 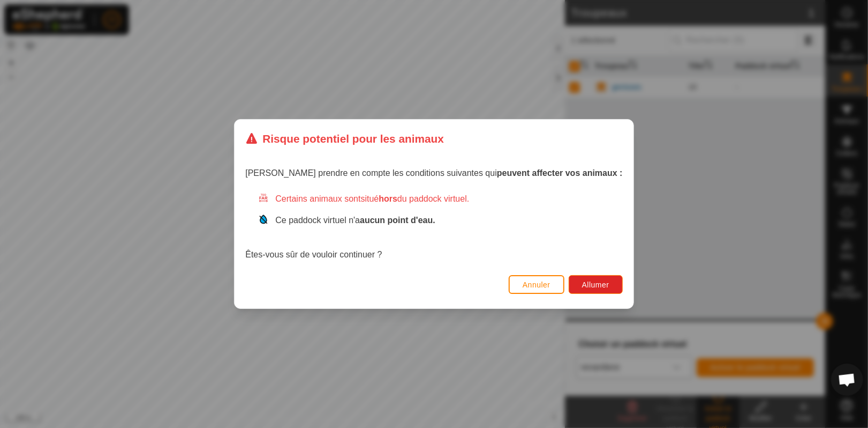 What do you see at coordinates (847, 379) in the screenshot?
I see `div: Ouvrir le chat` at bounding box center [847, 379].